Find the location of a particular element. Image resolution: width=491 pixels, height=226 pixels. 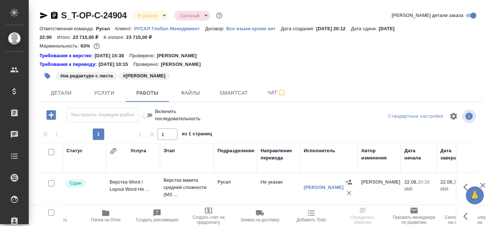

span: Smartcat is located at coordinates (234, 93).